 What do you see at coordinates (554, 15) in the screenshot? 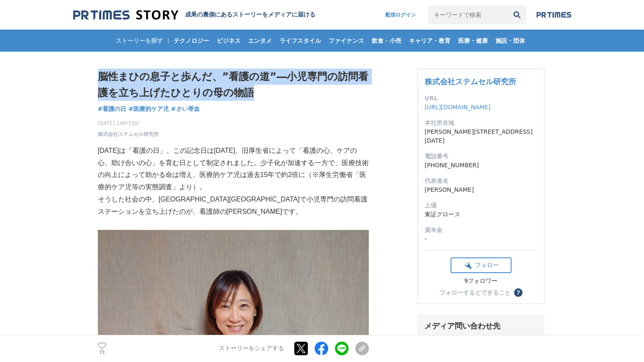
I see `img: prtimes` at bounding box center [554, 15].